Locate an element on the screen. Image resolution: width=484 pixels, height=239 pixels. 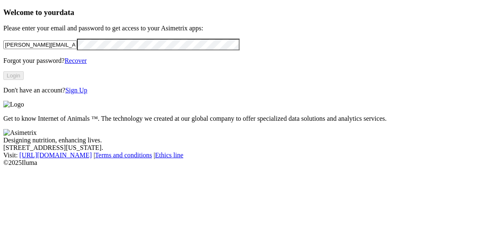
p: Don't have an account? is located at coordinates (242, 90).